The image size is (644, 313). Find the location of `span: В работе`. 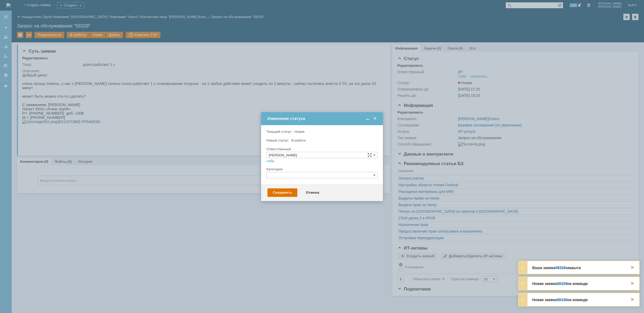

span: В работе is located at coordinates (298, 140).